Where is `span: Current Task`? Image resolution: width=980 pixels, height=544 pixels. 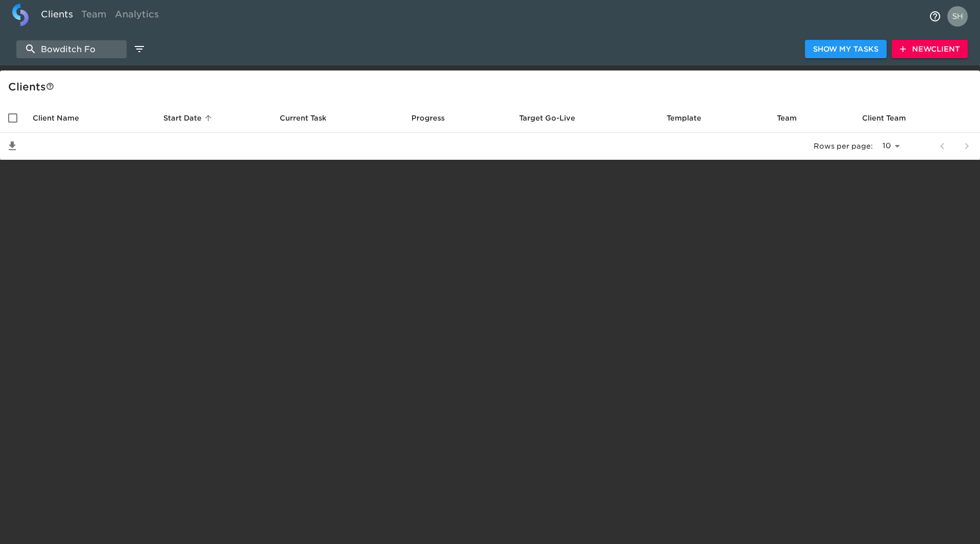 span: Current Task is located at coordinates (310, 118).